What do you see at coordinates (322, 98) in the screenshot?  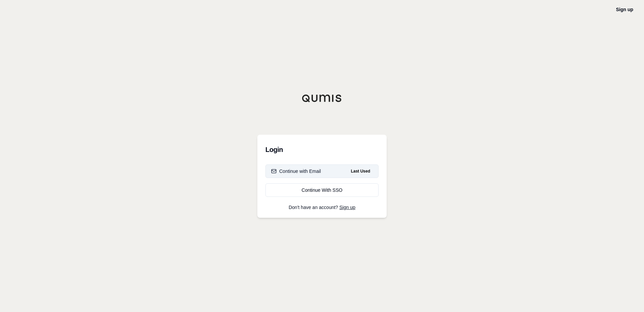 I see `img: Qumis` at bounding box center [322, 98].